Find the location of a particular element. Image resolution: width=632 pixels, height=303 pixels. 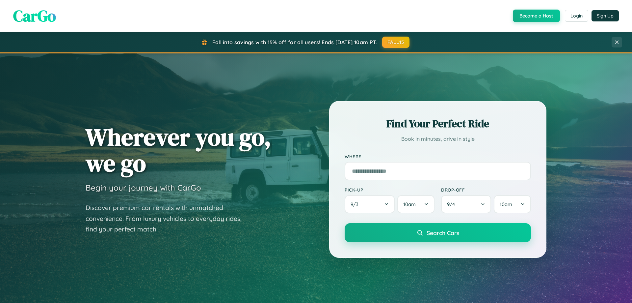

button: 9/4 is located at coordinates (466, 204).